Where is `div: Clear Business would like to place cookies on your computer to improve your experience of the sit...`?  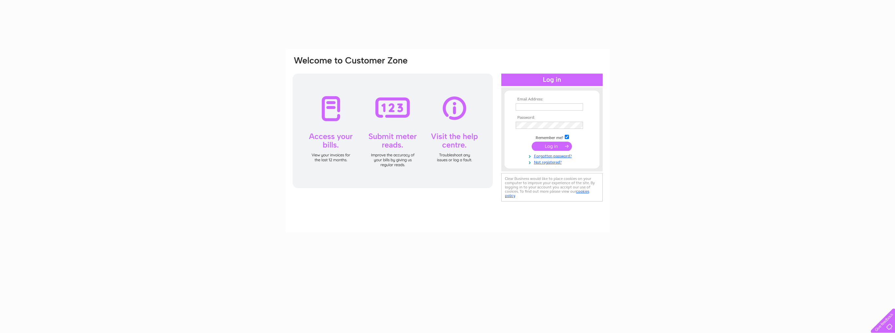 div: Clear Business would like to place cookies on your computer to improve your experience of the sit... is located at coordinates (552, 187).